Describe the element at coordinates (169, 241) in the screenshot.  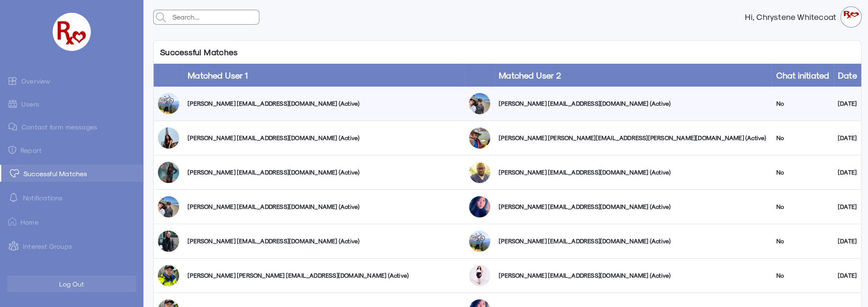
I see `img: wzi9xzdmkac4pjxxmzi3.jpg` at that location.